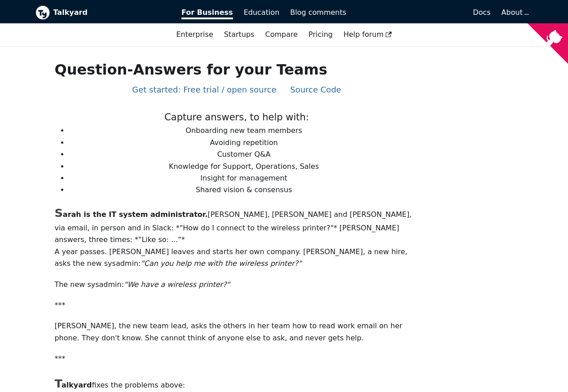 The height and width of the screenshot is (392, 568). I want to click on a: Blog comments, so click(318, 12).